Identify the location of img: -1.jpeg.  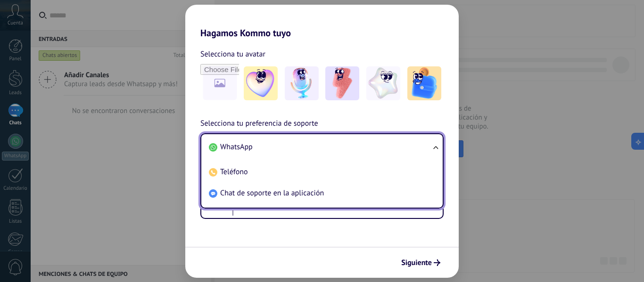
(261, 83).